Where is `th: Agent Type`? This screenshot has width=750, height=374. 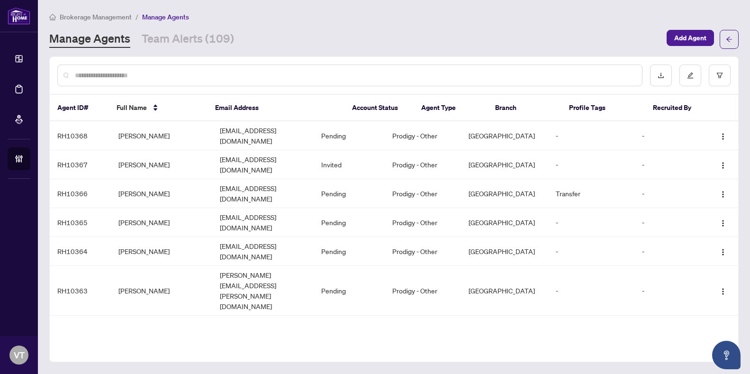 th: Agent Type is located at coordinates (451, 108).